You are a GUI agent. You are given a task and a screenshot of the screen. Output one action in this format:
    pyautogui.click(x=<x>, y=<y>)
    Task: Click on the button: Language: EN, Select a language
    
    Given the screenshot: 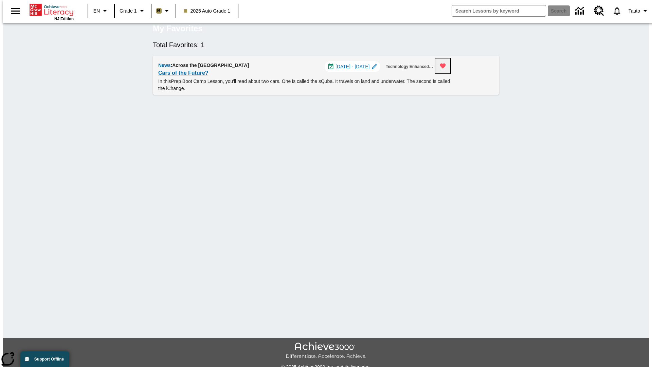 What is the action you would take?
    pyautogui.click(x=101, y=11)
    